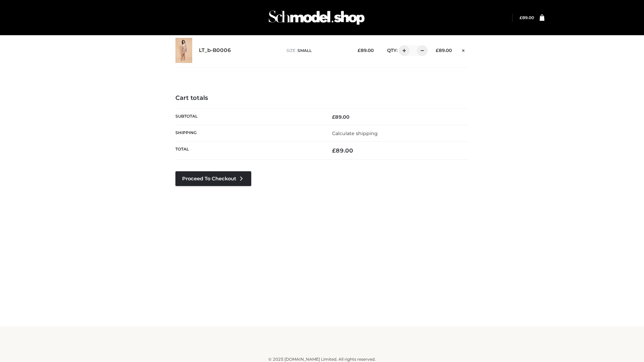  What do you see at coordinates (215, 50) in the screenshot?
I see `a: LT_b-B0006` at bounding box center [215, 50].